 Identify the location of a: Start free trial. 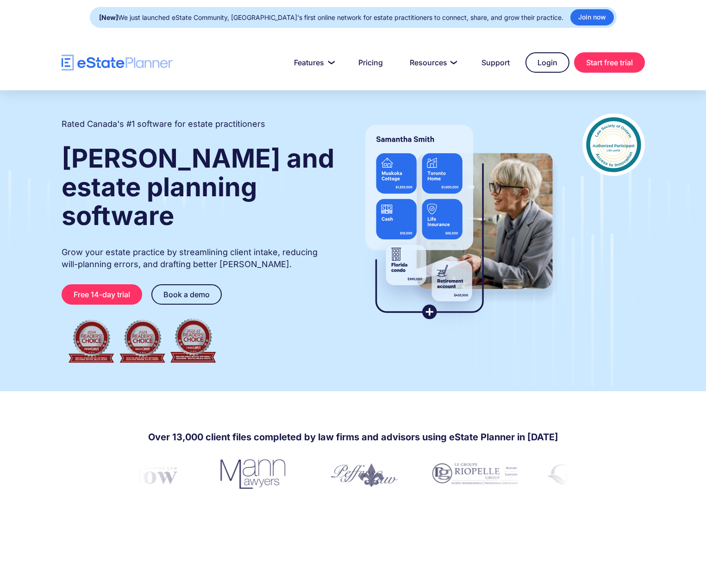
(609, 62).